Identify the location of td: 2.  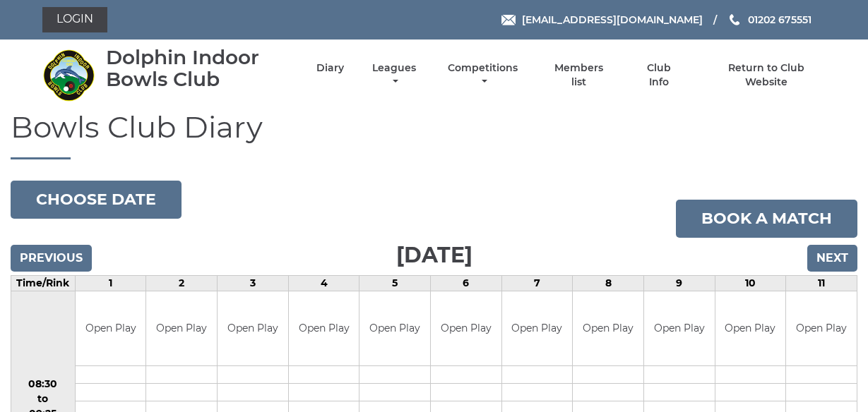
(182, 284).